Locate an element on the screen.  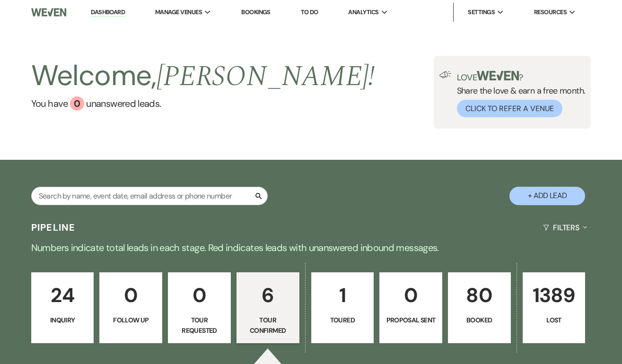
img: weven-logo-green.svg is located at coordinates (497, 75).